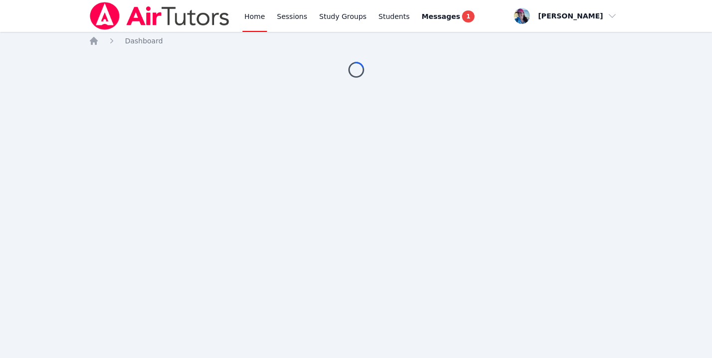 The height and width of the screenshot is (358, 712). What do you see at coordinates (159, 16) in the screenshot?
I see `img: Air Tutors` at bounding box center [159, 16].